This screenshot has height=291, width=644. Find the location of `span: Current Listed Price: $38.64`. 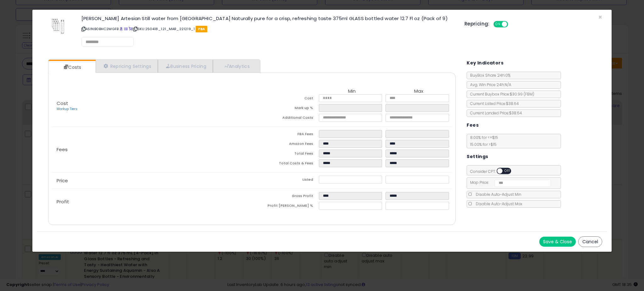

span: Current Listed Price: $38.64 is located at coordinates (493, 103).